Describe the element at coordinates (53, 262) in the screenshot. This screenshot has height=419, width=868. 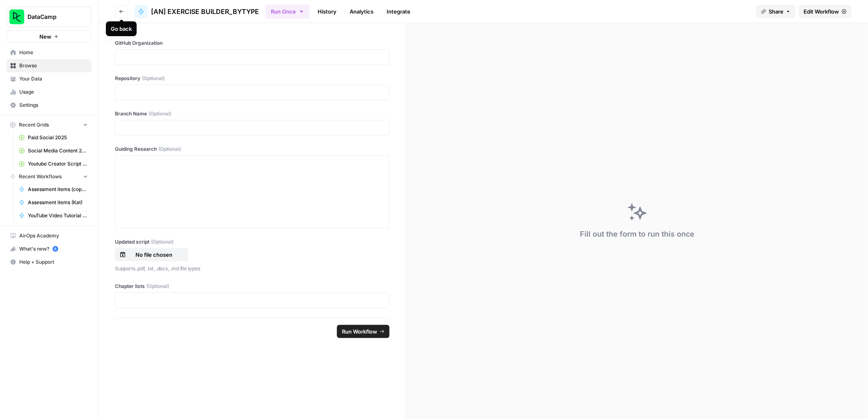
I see `span: Help + Support` at that location.